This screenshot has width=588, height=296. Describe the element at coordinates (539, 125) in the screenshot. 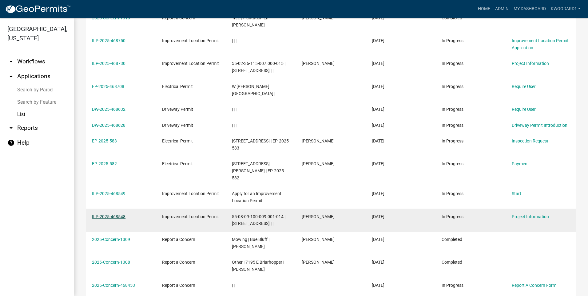

I see `a: Driveway Permit Introduction` at that location.